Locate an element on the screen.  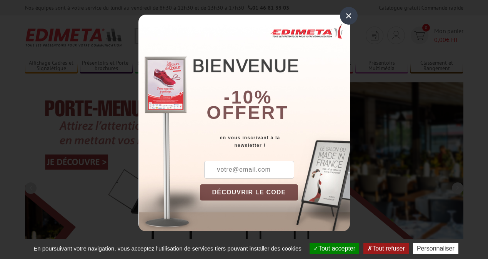
span: En poursuivant votre navigation, vous acceptez l'utilisation de services tiers pouvant installer ... is located at coordinates (167, 248).